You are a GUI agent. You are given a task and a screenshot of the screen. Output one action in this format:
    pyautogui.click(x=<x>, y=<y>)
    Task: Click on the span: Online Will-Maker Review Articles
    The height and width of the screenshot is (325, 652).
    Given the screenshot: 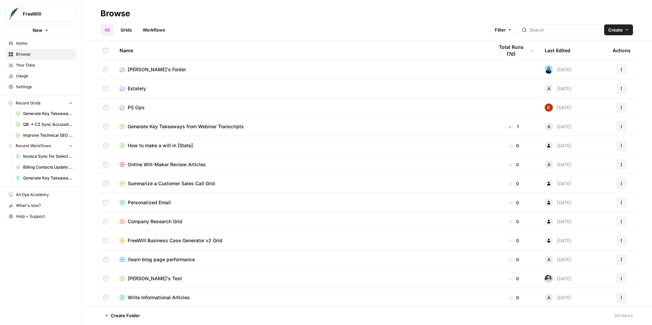 What is the action you would take?
    pyautogui.click(x=167, y=165)
    